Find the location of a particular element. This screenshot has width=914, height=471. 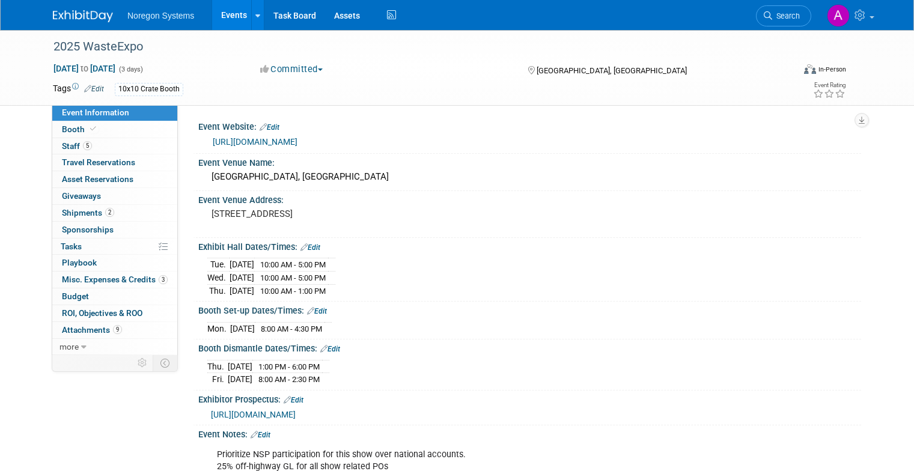

img: Format-Inperson.png is located at coordinates (810, 69).